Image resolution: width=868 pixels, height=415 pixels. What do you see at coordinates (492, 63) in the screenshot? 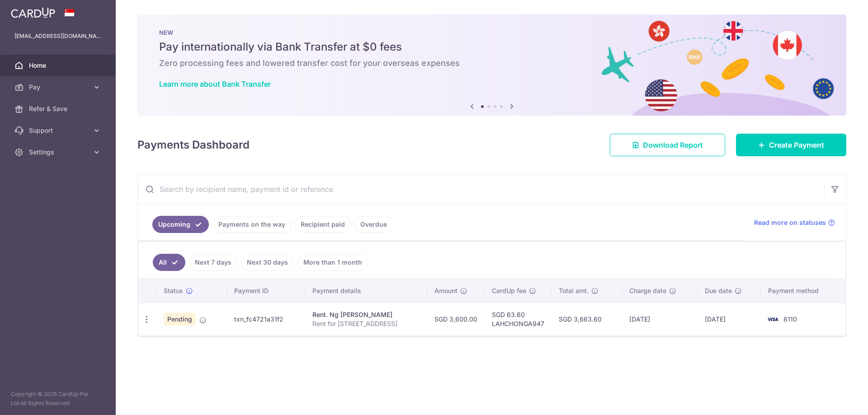
I see `h6: Zero processing fees and lowered transfer cost for your overseas expenses` at bounding box center [492, 63].